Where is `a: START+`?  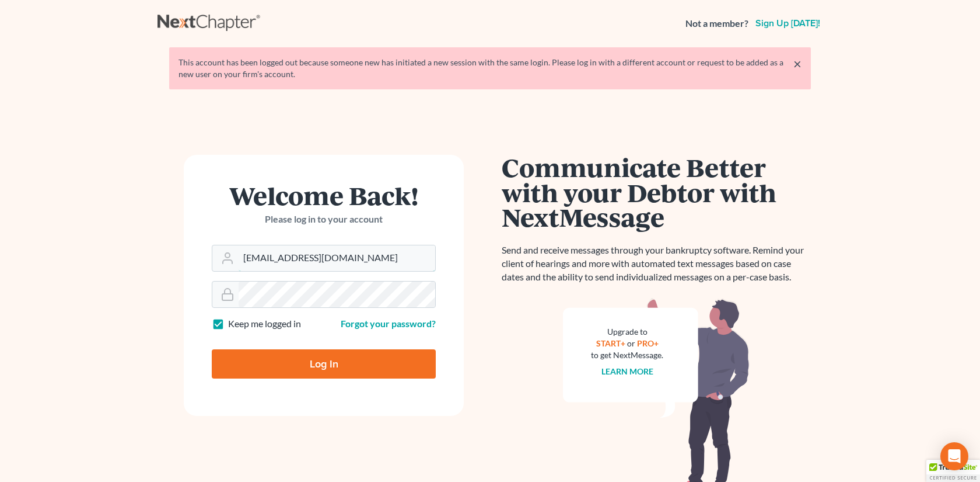
a: START+ is located at coordinates (611, 343).